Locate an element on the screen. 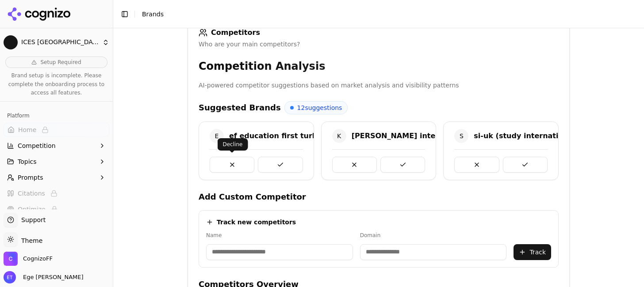 Image resolution: width=644 pixels, height=287 pixels. span: Home is located at coordinates (27, 130).